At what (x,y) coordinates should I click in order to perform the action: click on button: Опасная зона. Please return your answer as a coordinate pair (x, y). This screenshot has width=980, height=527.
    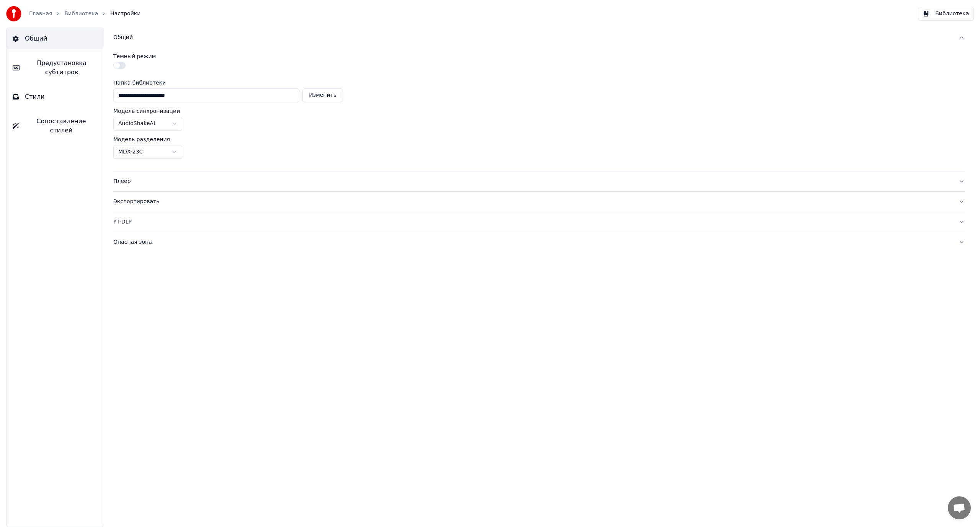
    Looking at the image, I should click on (539, 243).